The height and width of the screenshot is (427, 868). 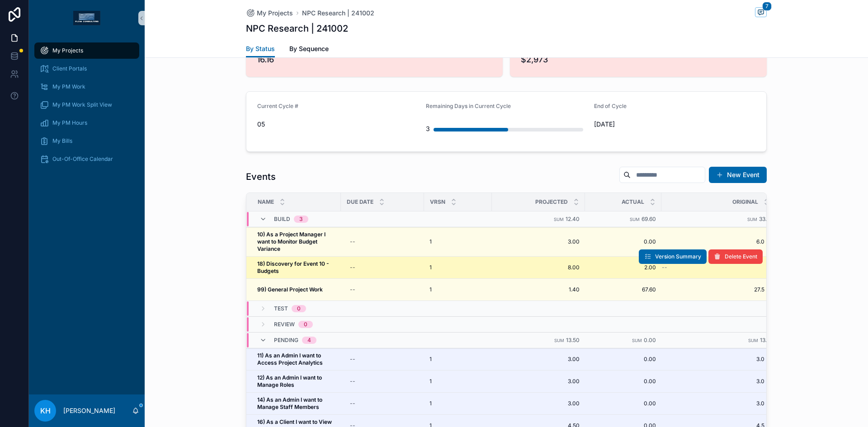 What do you see at coordinates (713, 242) in the screenshot?
I see `span: 6.0` at bounding box center [713, 242].